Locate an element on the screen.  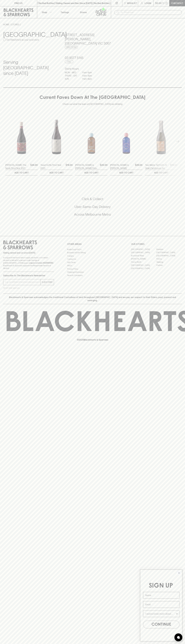
p: $15.00 is located at coordinates (69, 167).